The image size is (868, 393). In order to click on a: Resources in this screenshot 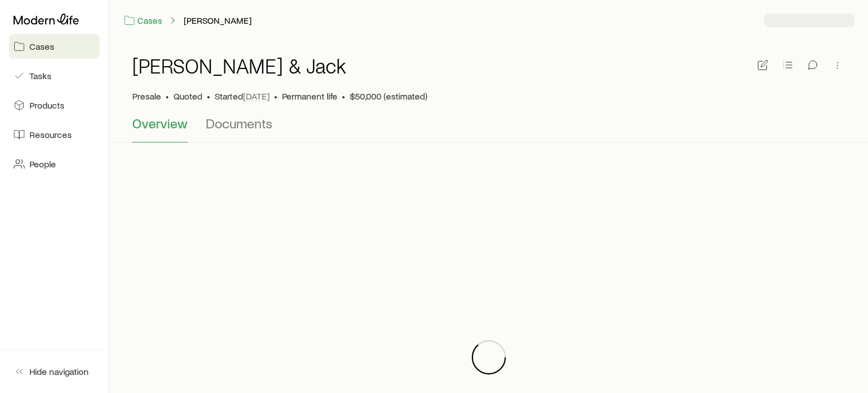, I will do `click(54, 135)`.